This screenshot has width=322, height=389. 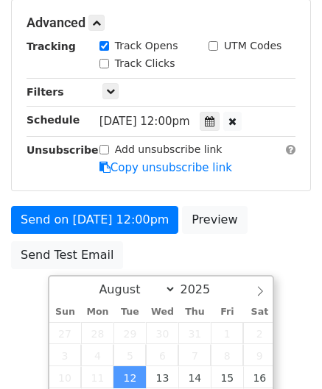 I want to click on span: August 11, 2025, so click(x=97, y=378).